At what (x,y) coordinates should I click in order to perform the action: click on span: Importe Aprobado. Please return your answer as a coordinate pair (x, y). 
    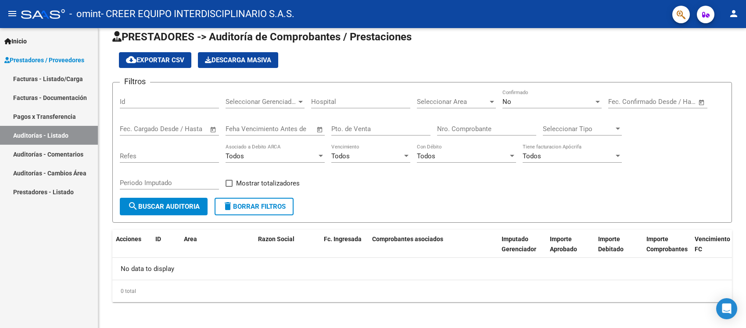
    Looking at the image, I should click on (563, 244).